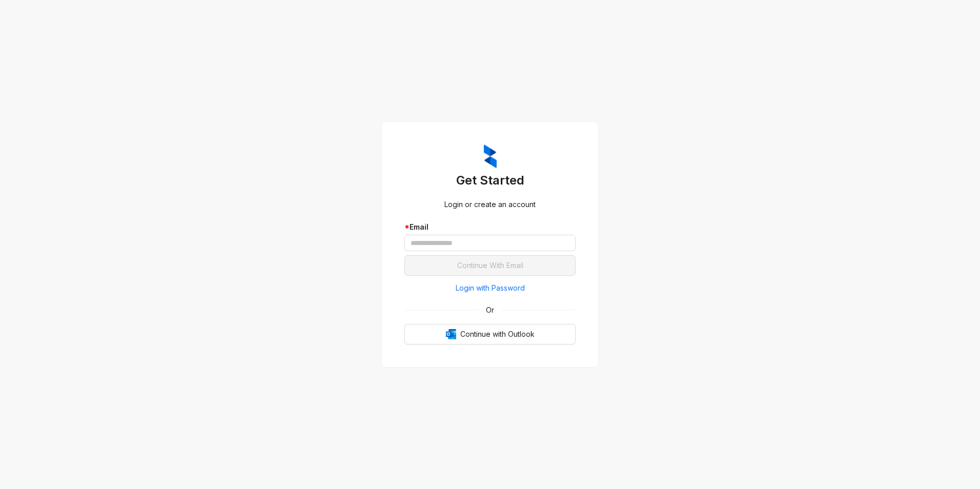  What do you see at coordinates (490, 156) in the screenshot?
I see `img: ZumaIcon` at bounding box center [490, 156].